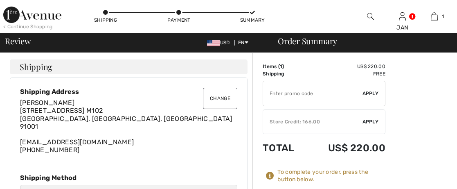 The height and width of the screenshot is (189, 457). I want to click on div: JAN, so click(403, 27).